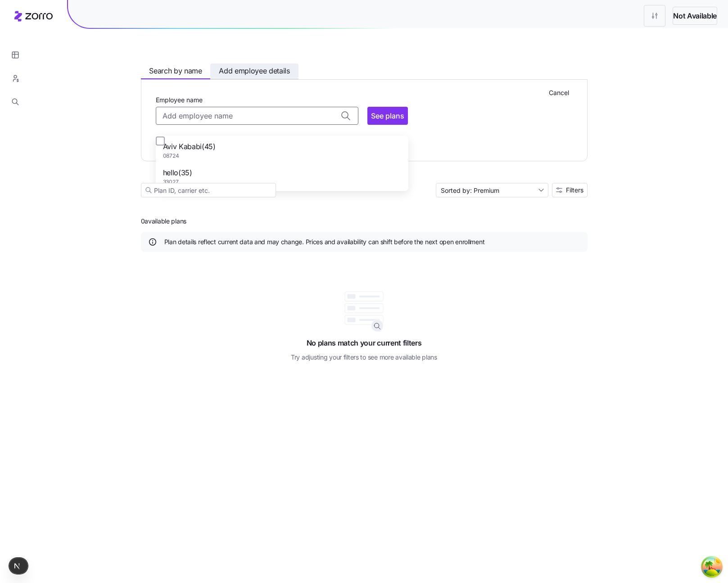 This screenshot has height=583, width=728. I want to click on button: See plans, so click(388, 116).